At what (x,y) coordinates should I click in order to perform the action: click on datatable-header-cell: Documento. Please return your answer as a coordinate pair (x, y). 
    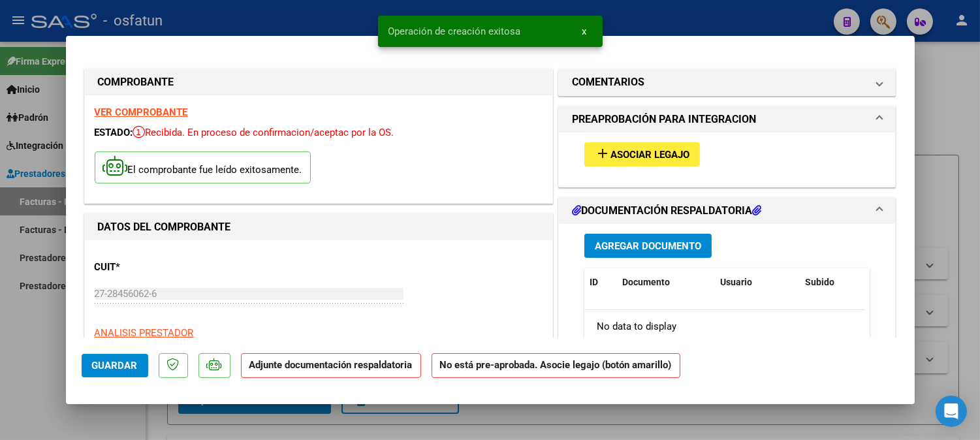
    Looking at the image, I should click on (666, 282).